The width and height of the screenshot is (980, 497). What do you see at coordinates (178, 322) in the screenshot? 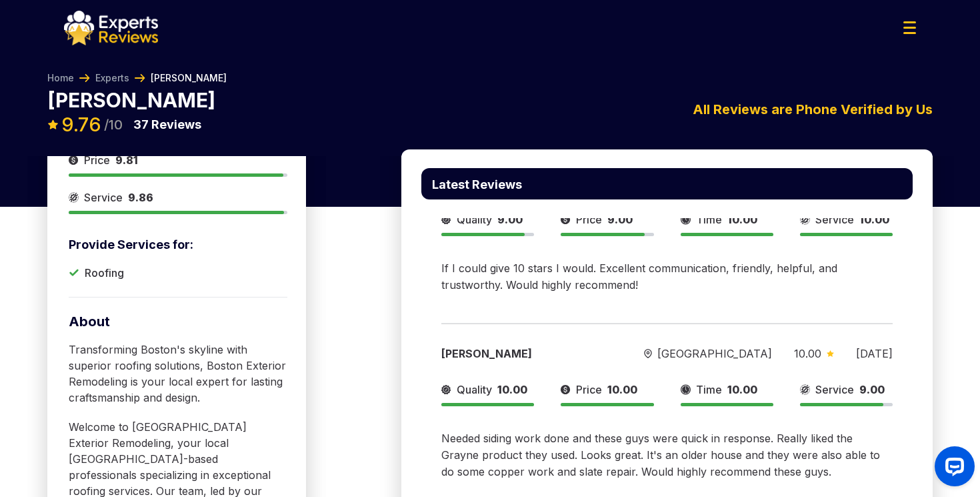
I see `p: About` at bounding box center [178, 322].